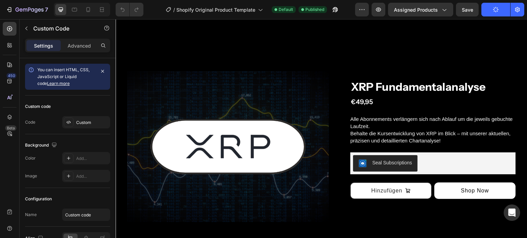 The height and width of the screenshot is (238, 527). What do you see at coordinates (62, 28) in the screenshot?
I see `p: Custom Code` at bounding box center [62, 28].